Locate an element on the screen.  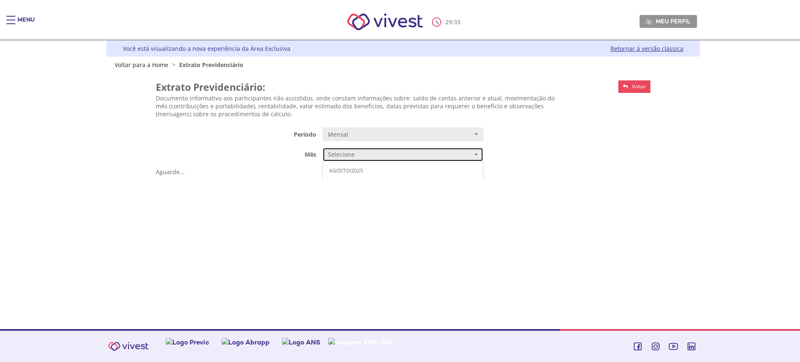
span: Mensal is located at coordinates (400, 135).